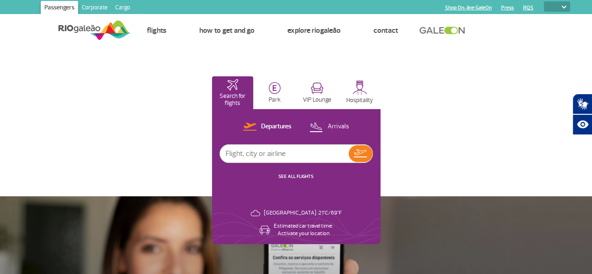  I want to click on button: Departures, so click(267, 127).